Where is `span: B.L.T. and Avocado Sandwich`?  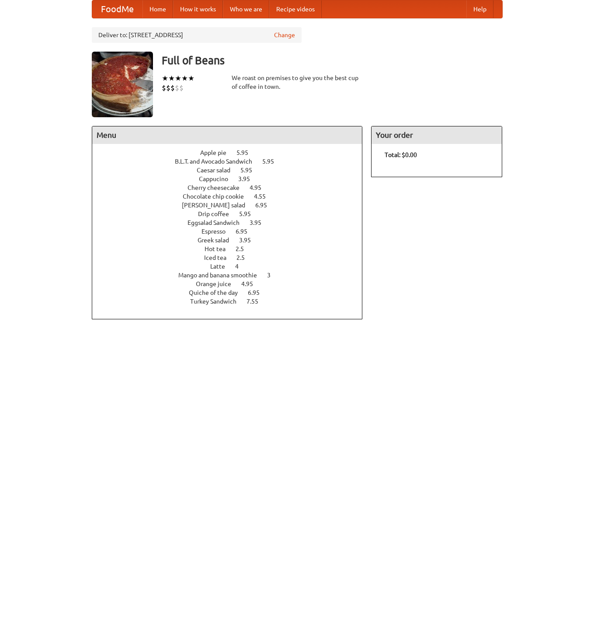 span: B.L.T. and Avocado Sandwich is located at coordinates (218, 161).